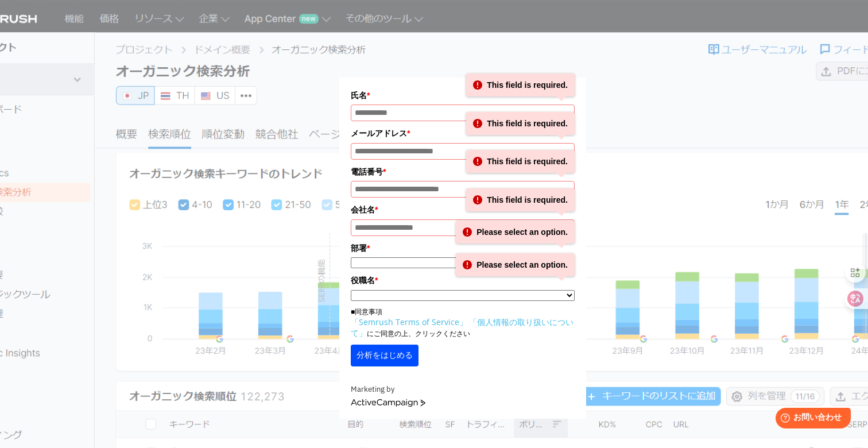 This screenshot has width=868, height=448. What do you see at coordinates (463, 133) in the screenshot?
I see `label: メールアドレス` at bounding box center [463, 133].